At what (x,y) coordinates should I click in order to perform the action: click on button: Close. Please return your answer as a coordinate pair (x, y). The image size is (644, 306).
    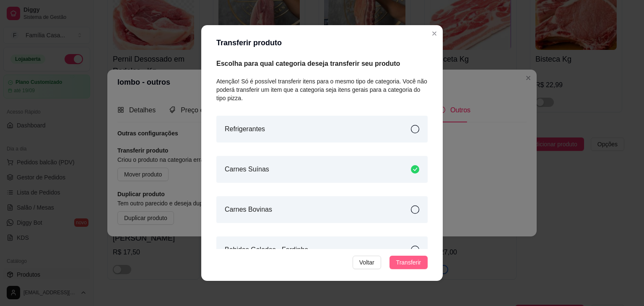
    Looking at the image, I should click on (434, 33).